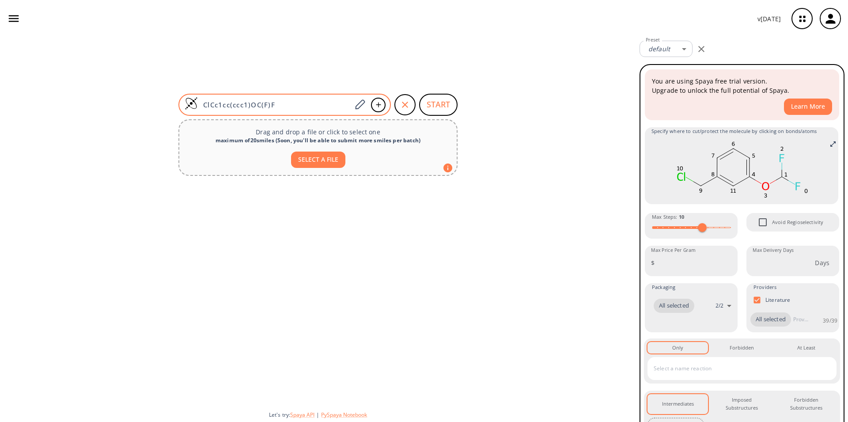 The height and width of the screenshot is (422, 848). I want to click on button: Imposed Substructures, so click(741, 404).